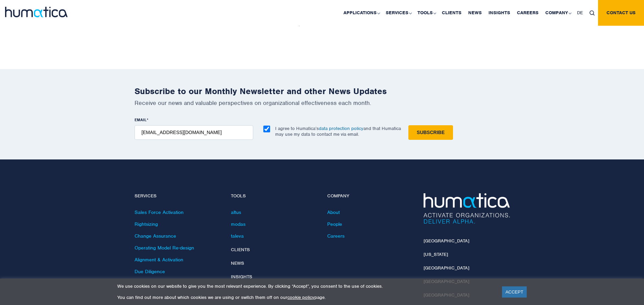  Describe the element at coordinates (141, 120) in the screenshot. I see `span: EMAIL` at that location.